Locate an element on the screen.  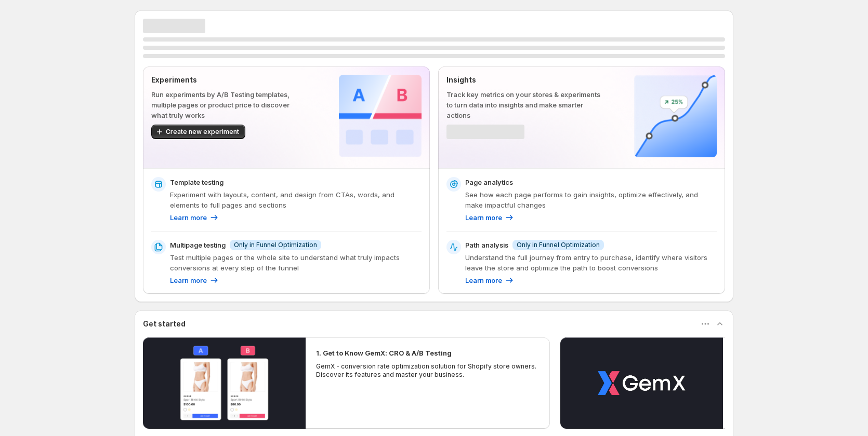
p: Run experiments by A/B Testing templates, multiple pages or product price to discover what truly ... is located at coordinates (228, 105).